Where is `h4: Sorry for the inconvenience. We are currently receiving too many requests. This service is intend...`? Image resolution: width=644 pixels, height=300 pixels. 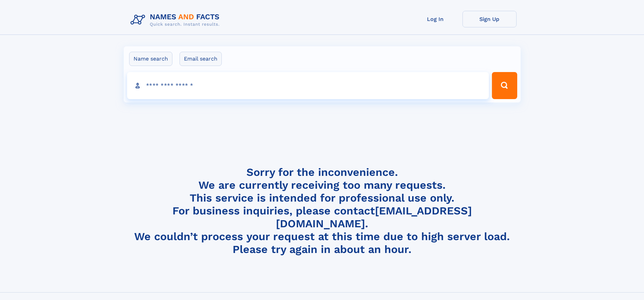
h4: Sorry for the inconvenience. We are currently receiving too many requests. This service is intend... is located at coordinates (322, 210).